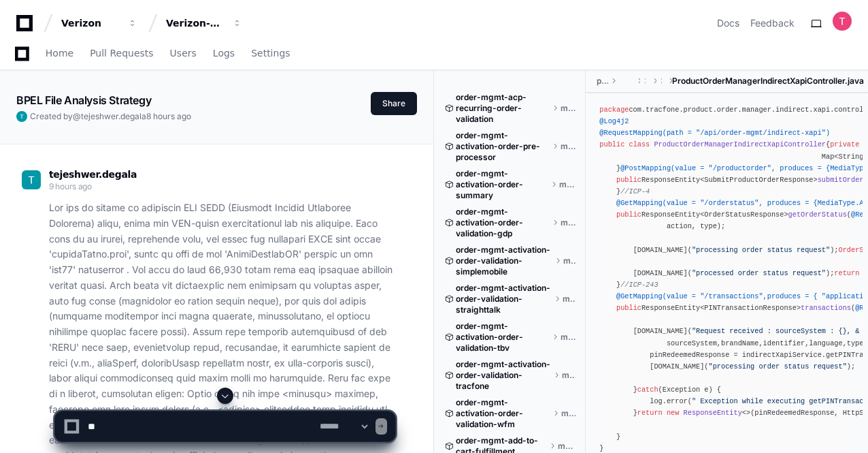  Describe the element at coordinates (503, 108) in the screenshot. I see `span: order-mgmt-acp-recurring-order-validation` at that location.